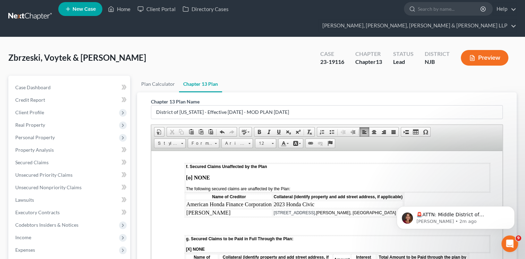 This screenshot has height=259, width=525. Describe the element at coordinates (320, 143) in the screenshot. I see `a: Unlink` at that location.